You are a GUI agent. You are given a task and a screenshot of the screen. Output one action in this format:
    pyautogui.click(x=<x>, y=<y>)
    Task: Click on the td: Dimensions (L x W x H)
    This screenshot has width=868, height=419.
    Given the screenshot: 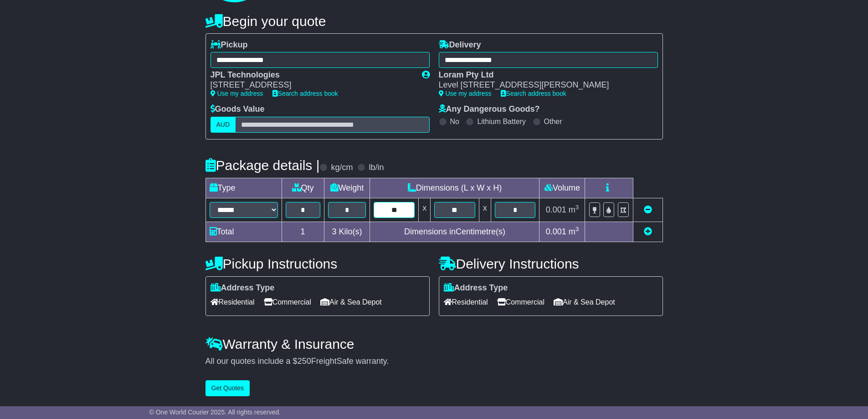 What is the action you would take?
    pyautogui.click(x=455, y=188)
    